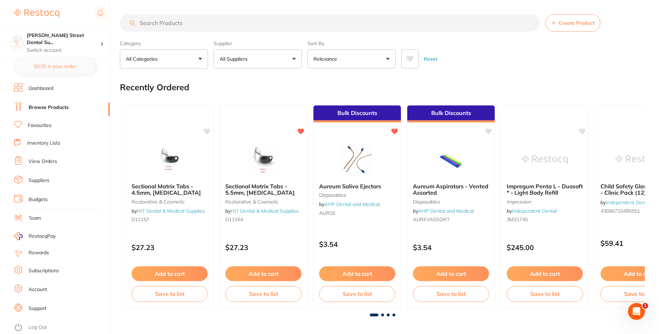 The height and width of the screenshot is (334, 659). I want to click on img: Aureum Aspirators - Vented Assorted, so click(451, 160).